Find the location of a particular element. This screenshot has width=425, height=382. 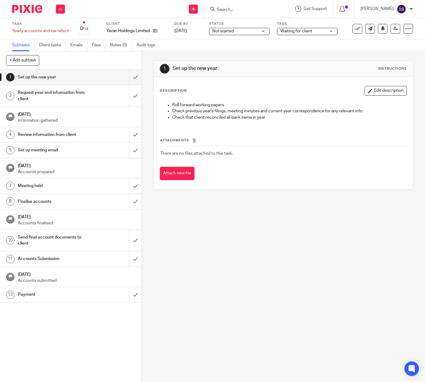

h1: Review information from client is located at coordinates (53, 135).